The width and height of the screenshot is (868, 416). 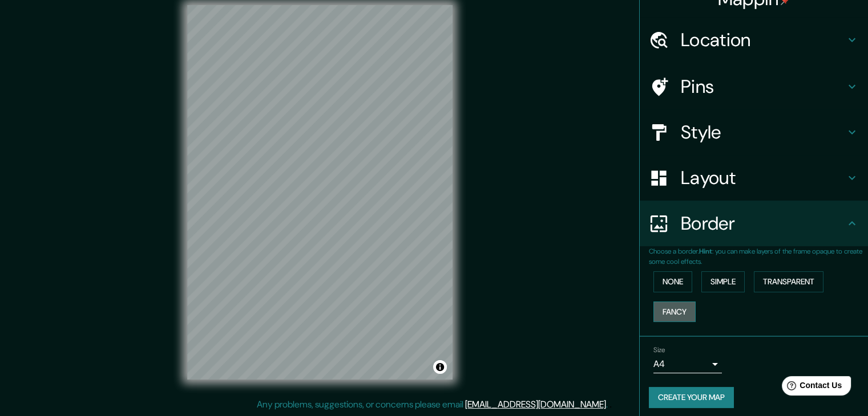 What do you see at coordinates (673, 282) in the screenshot?
I see `button: None` at bounding box center [673, 282].